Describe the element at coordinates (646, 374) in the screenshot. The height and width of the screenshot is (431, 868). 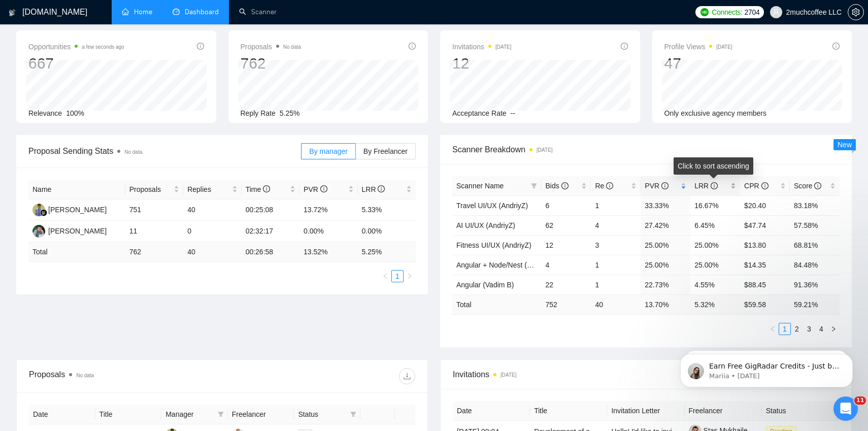
I see `span: Invitations` at that location.